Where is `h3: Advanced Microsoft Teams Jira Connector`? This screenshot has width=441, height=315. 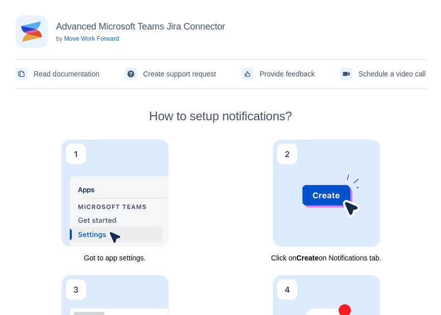 h3: Advanced Microsoft Teams Jira Connector is located at coordinates (141, 26).